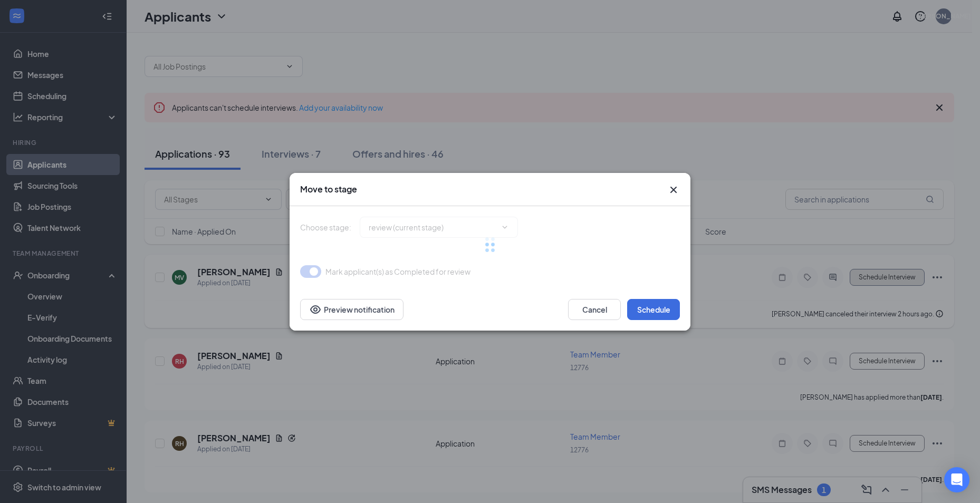 Image resolution: width=980 pixels, height=503 pixels. What do you see at coordinates (673, 190) in the screenshot?
I see `button: Close` at bounding box center [673, 190].